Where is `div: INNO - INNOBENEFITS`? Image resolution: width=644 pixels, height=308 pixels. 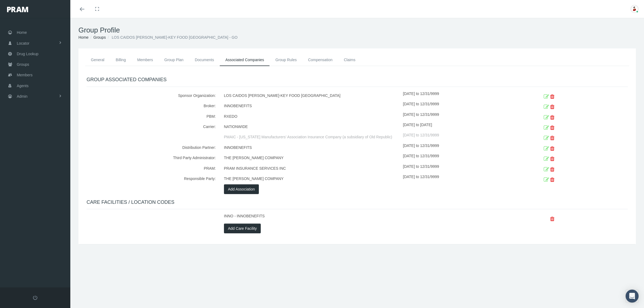 div: INNO - INNOBENEFITS is located at coordinates (312, 218).